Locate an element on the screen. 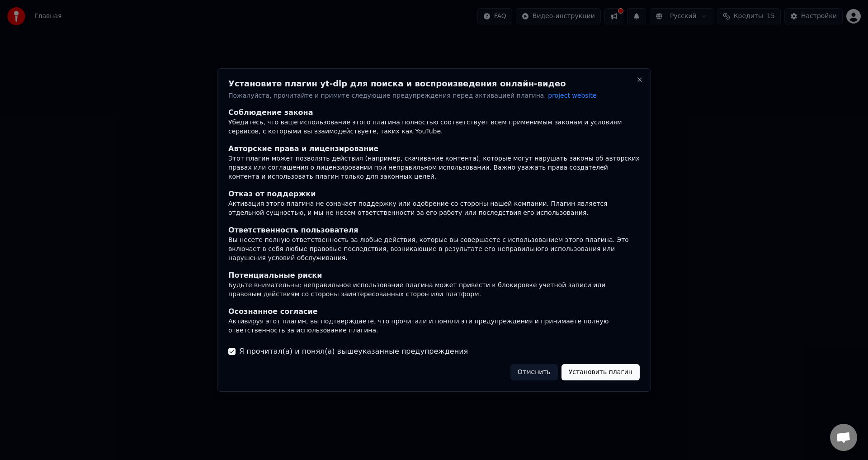 Image resolution: width=868 pixels, height=460 pixels. div: Будьте внимательны: неправильное использование плагина может привести к блокировке учетной записи... is located at coordinates (434, 290).